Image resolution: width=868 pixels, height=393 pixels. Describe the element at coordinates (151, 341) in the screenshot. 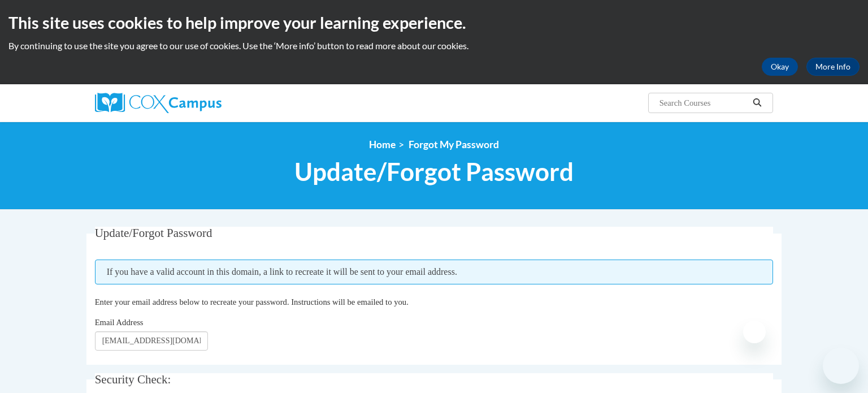

I see `input: Email` at that location.